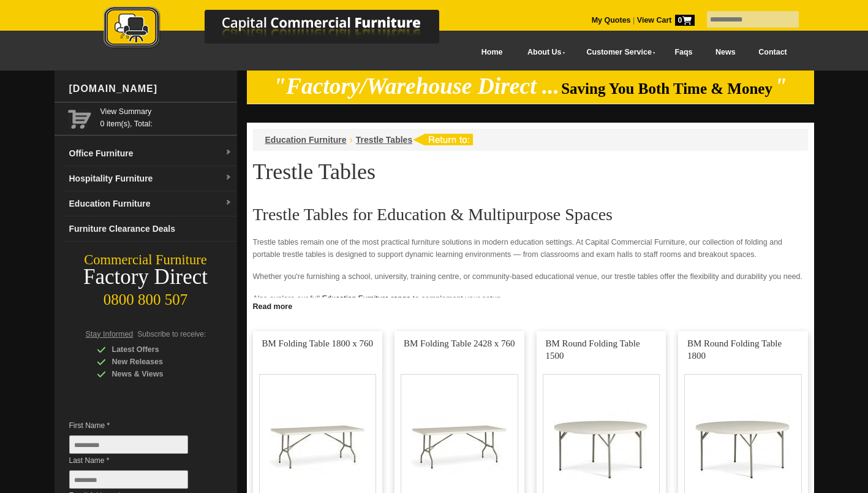 This screenshot has height=493, width=868. I want to click on a: Capital Commercial Furniture Logo, so click(284, 30).